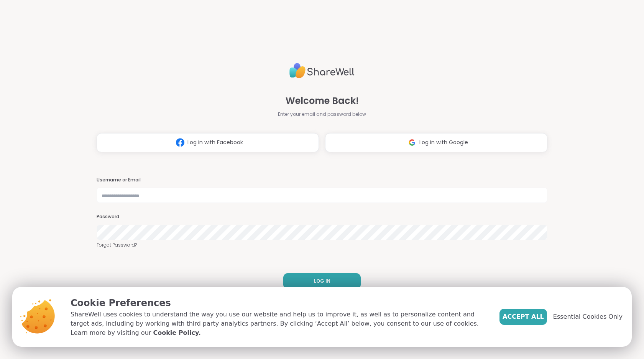 The width and height of the screenshot is (644, 359). Describe the element at coordinates (279, 324) in the screenshot. I see `p: ShareWell uses cookies to understand the way you use our website and help us to improve it, as we...` at that location.